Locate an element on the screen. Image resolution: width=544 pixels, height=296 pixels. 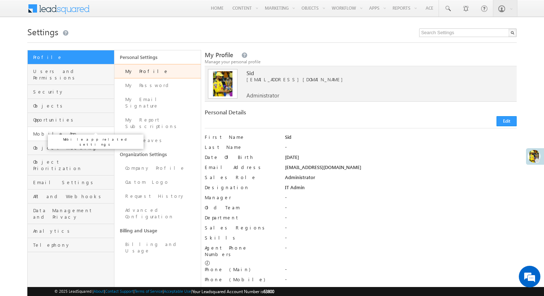
label: Sales Regions is located at coordinates (241, 228).